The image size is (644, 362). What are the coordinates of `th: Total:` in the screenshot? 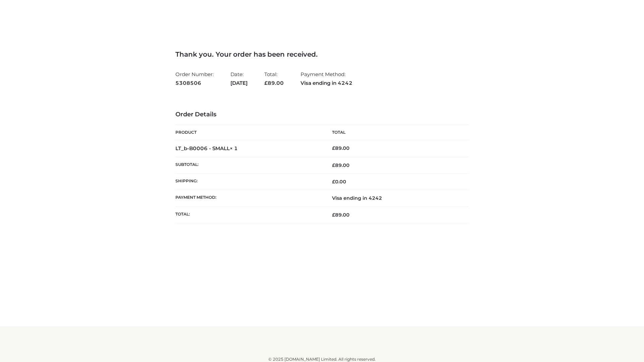 It's located at (249, 214).